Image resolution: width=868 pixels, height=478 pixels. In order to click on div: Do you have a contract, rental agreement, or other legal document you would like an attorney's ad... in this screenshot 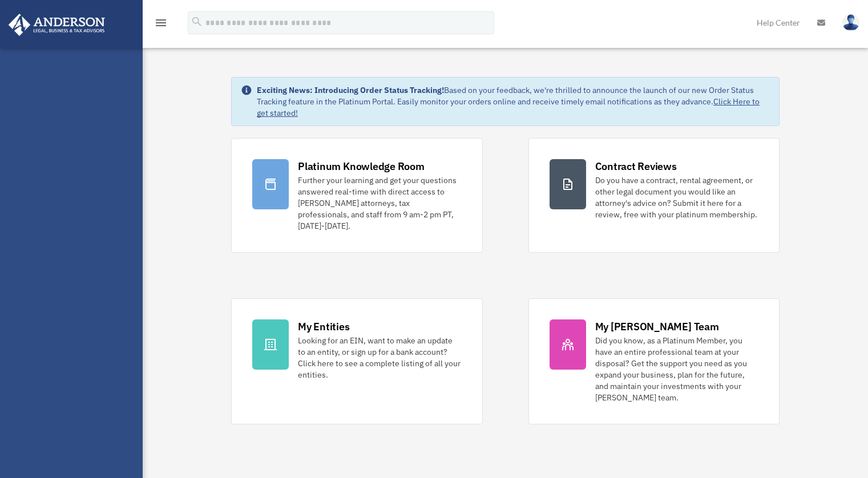, I will do `click(677, 198)`.